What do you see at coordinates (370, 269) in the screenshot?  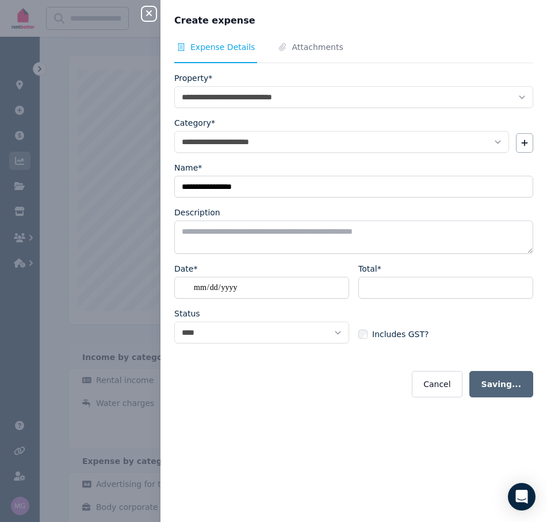 I see `label: Total*` at bounding box center [370, 269].